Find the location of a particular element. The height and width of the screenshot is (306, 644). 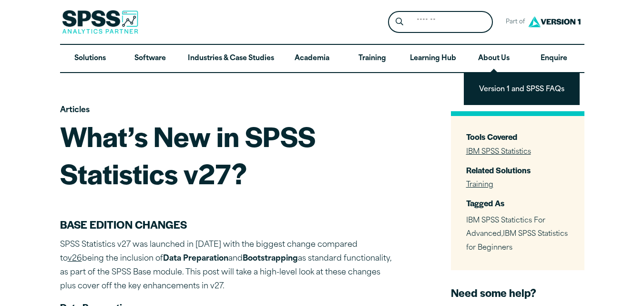

a: Learning Hub is located at coordinates (433, 59).